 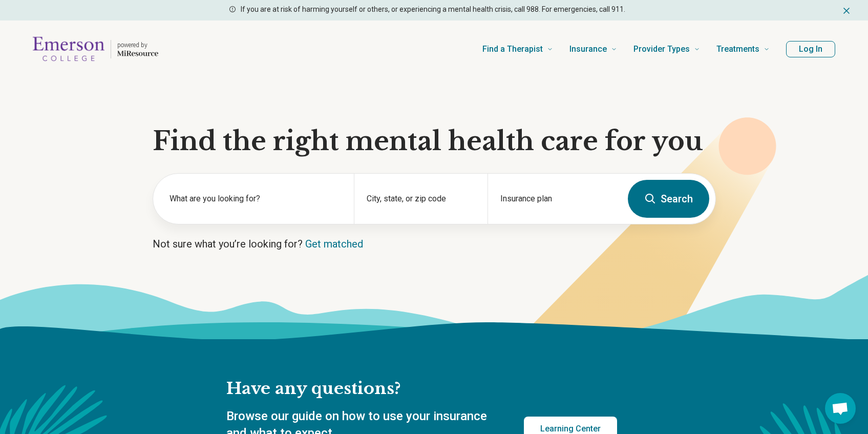 What do you see at coordinates (432, 9) in the screenshot?
I see `p: If you are at risk of harming yourself or others, or experiencing a mental health crisis, call 98...` at bounding box center [432, 9].